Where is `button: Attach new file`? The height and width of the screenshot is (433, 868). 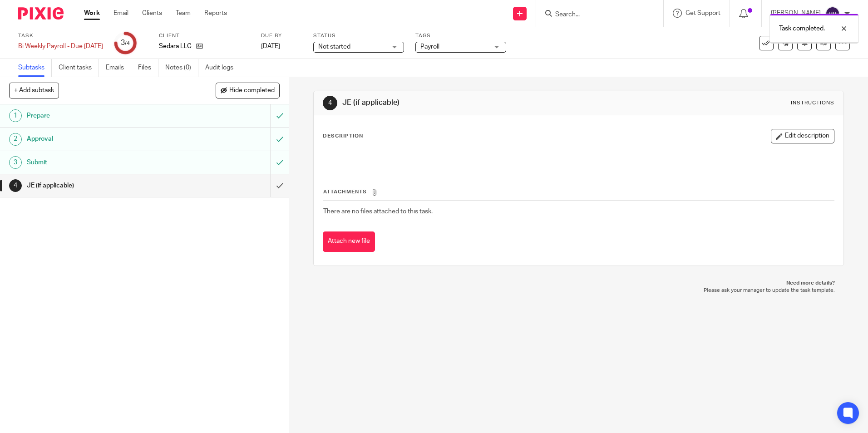
button: Attach new file is located at coordinates (349, 242).